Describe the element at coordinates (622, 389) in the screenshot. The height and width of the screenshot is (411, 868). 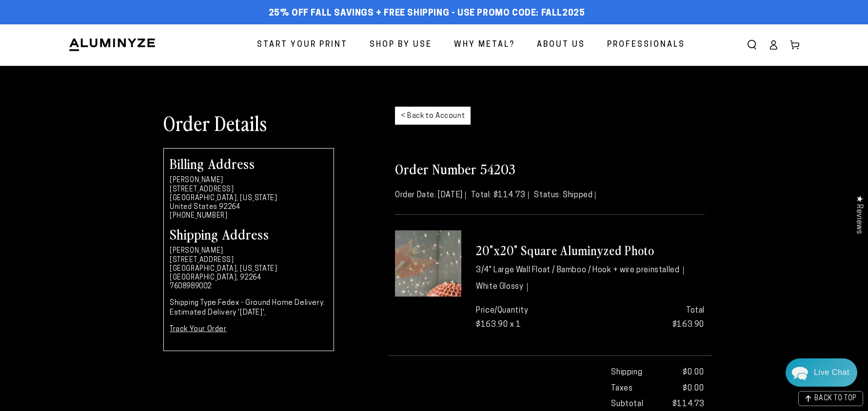
I see `strong: Taxes` at that location.